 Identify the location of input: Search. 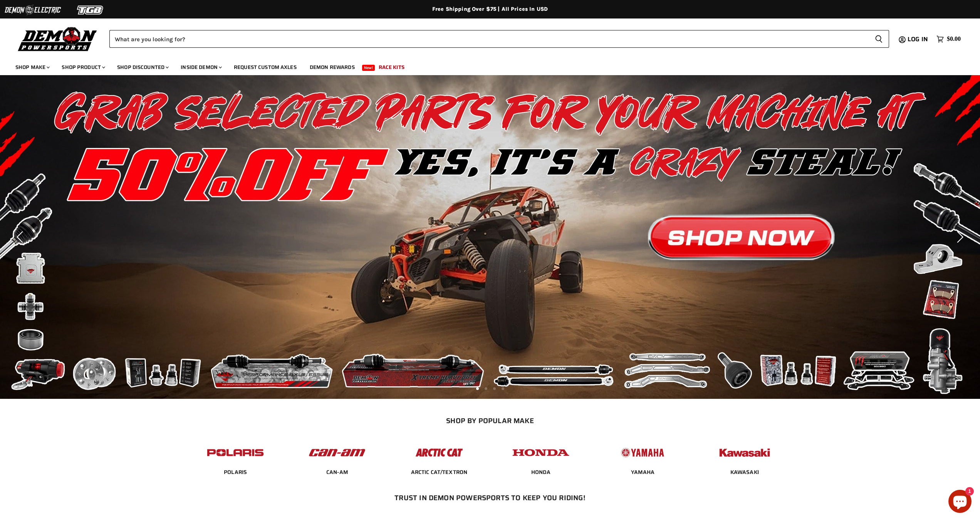
(489, 39).